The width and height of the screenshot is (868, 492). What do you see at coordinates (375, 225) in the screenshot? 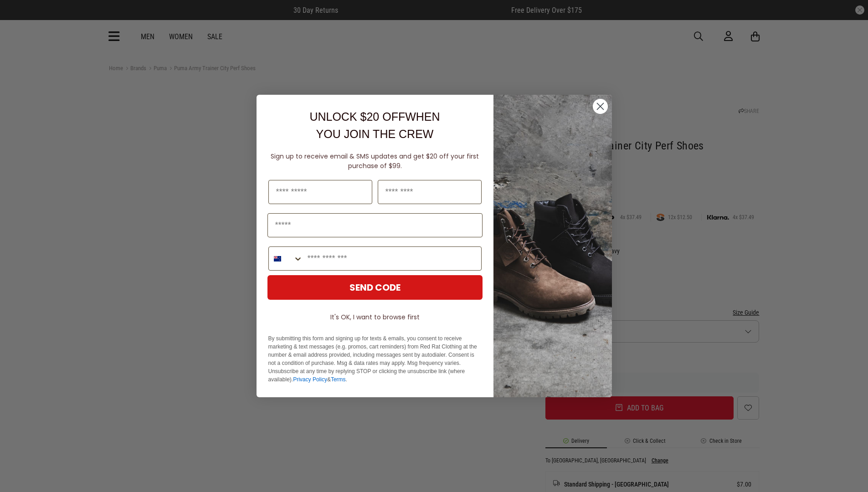
I see `input: Email` at bounding box center [375, 225].